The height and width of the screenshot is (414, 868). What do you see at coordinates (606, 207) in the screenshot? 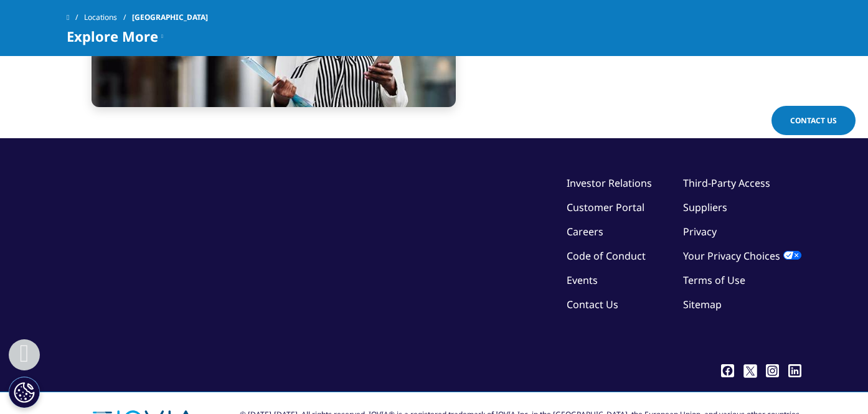
I see `a: Customer Portal` at bounding box center [606, 207].